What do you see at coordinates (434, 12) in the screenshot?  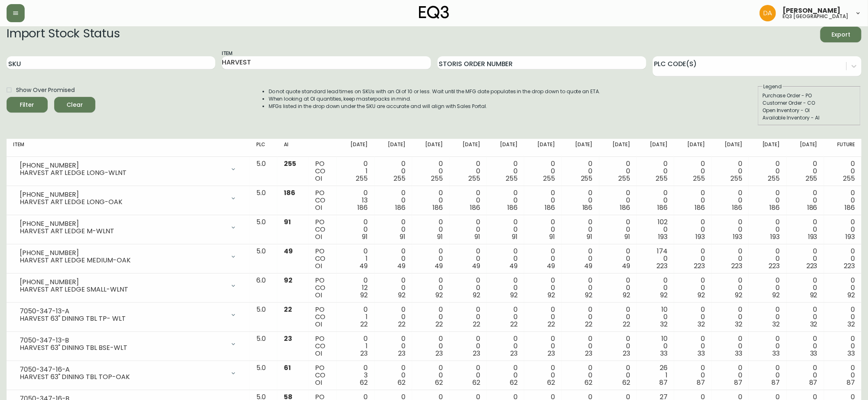 I see `img: logo` at bounding box center [434, 12].